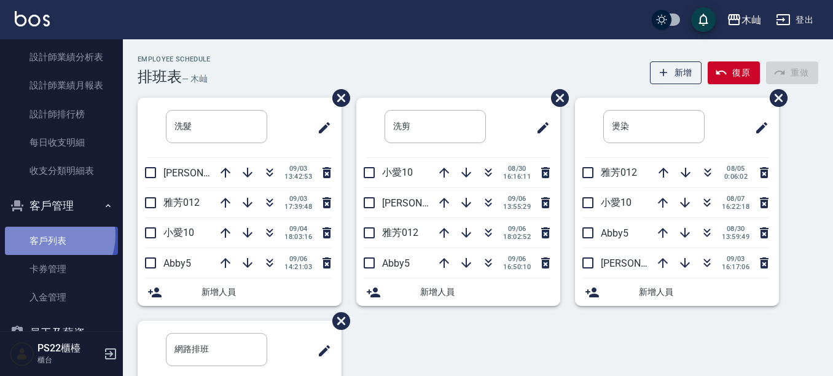  What do you see at coordinates (61, 57) in the screenshot?
I see `a: 設計師業績分析表` at bounding box center [61, 57].